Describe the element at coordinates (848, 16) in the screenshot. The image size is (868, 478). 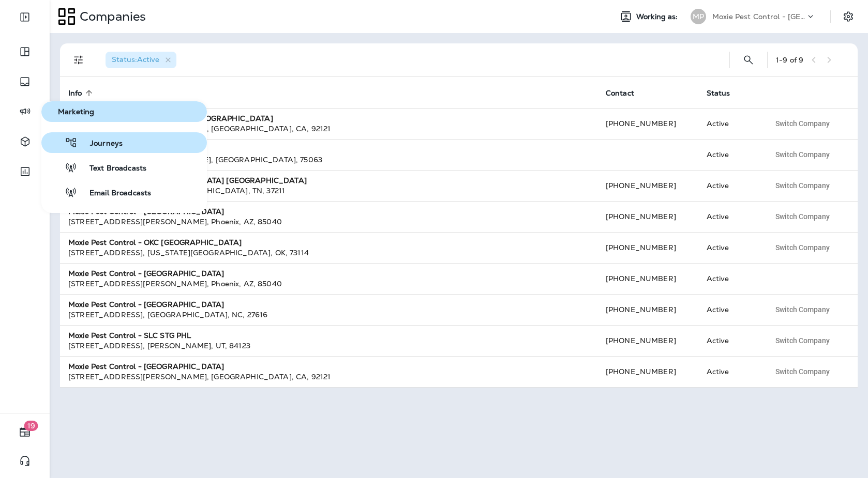
I see `button: Settings` at that location.